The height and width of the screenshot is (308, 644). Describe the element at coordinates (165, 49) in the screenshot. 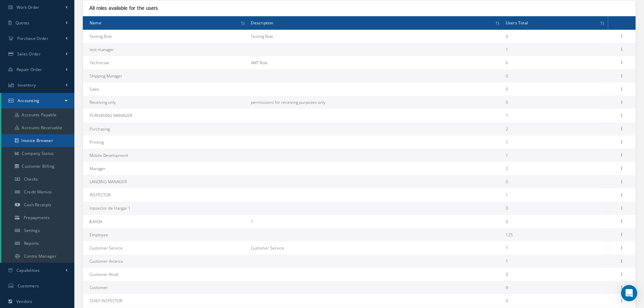

I see `td: test manager` at that location.